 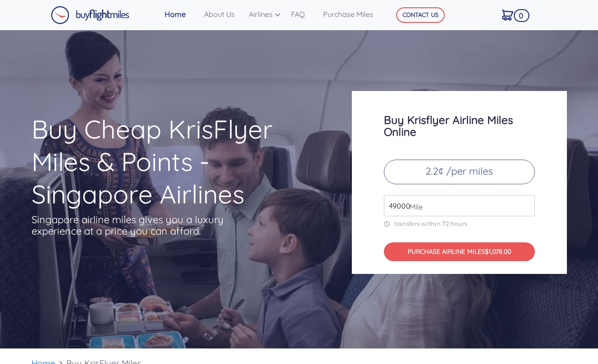 I want to click on p: Singapore airline miles gives you a luxury experience at a price you can afford., so click(x=134, y=226).